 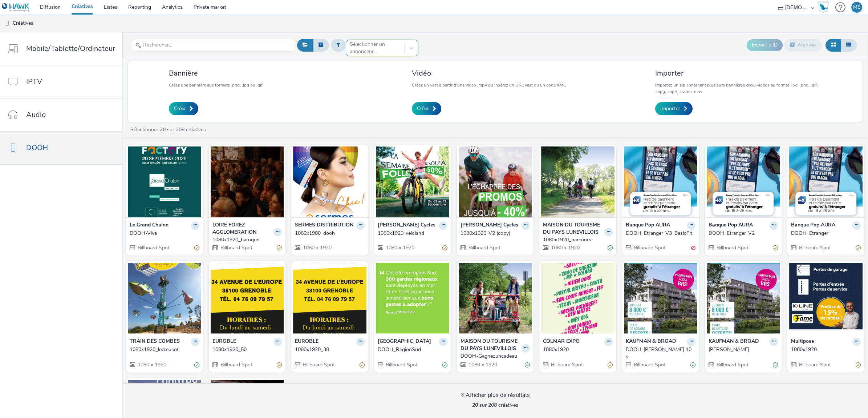 I want to click on strong: KAUFMAN & BROAD, so click(x=651, y=341).